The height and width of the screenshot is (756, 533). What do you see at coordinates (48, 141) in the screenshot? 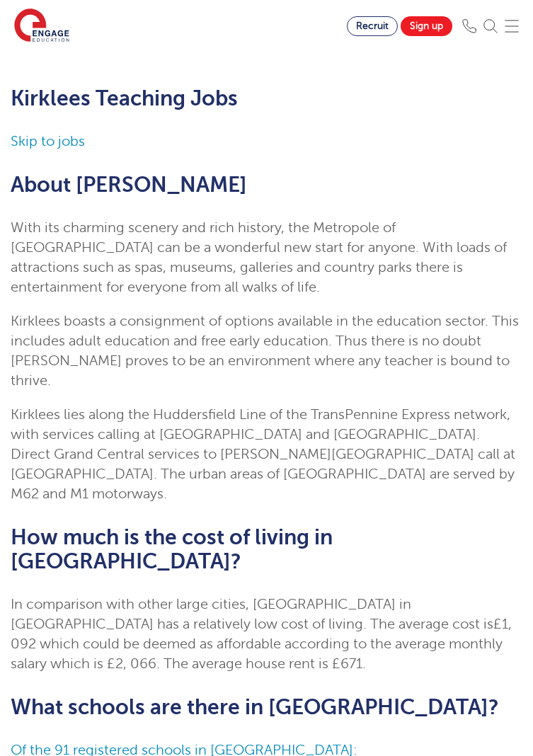
I see `a: Skip to jobs` at bounding box center [48, 141].